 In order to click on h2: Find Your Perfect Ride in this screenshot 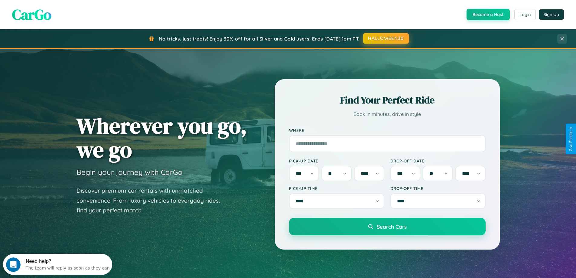, I will do `click(387, 100)`.